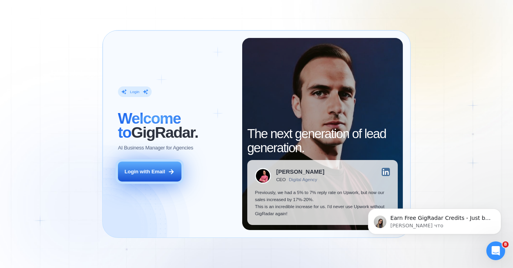 The width and height of the screenshot is (513, 268). I want to click on span: Welcome to, so click(149, 125).